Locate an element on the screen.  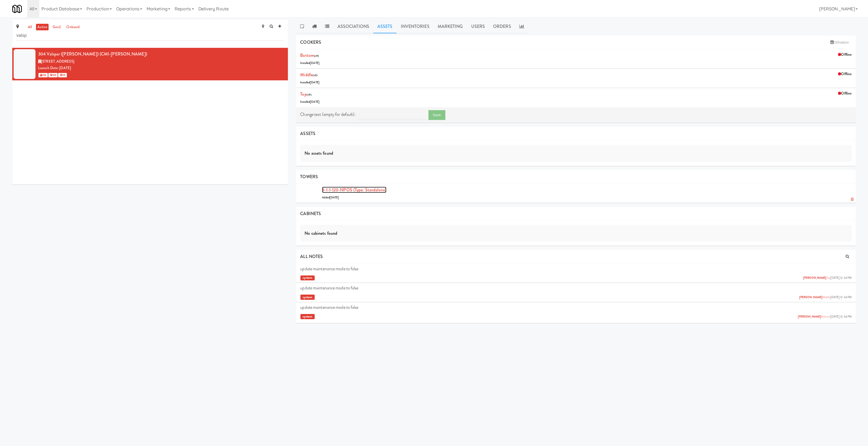
a: onboard is located at coordinates (73, 27).